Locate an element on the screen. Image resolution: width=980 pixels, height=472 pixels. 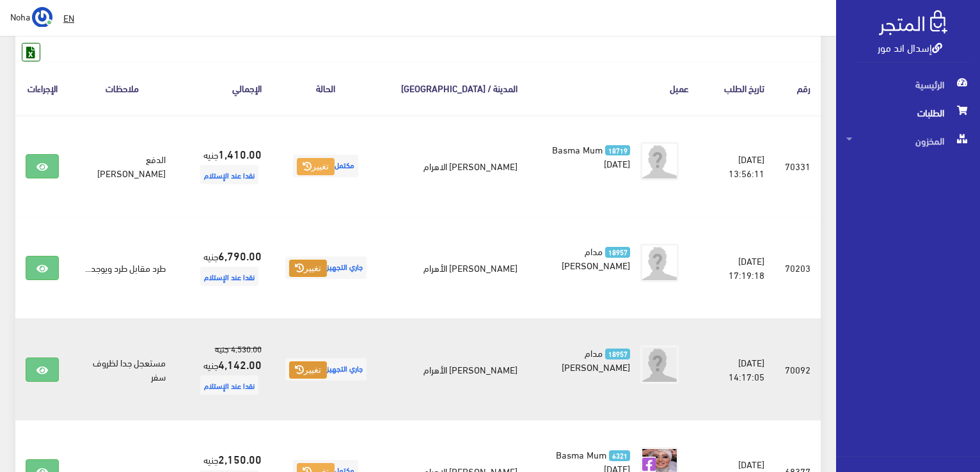
td: مستعجل جدا لظروف سفر is located at coordinates (122, 369).